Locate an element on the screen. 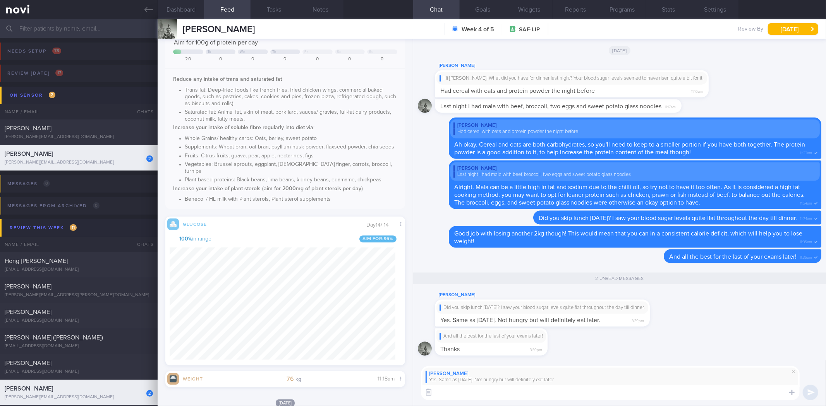 The height and width of the screenshot is (406, 826). div: Fr is located at coordinates (306, 52).